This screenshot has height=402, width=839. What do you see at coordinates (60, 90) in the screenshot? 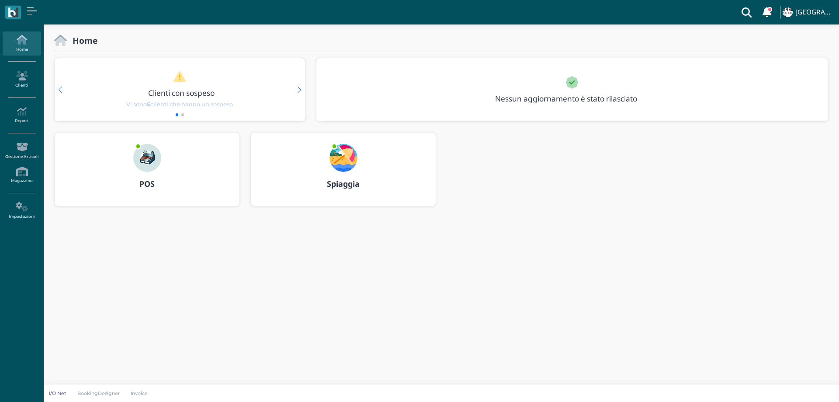
I see `div: Previous slide` at bounding box center [60, 90].